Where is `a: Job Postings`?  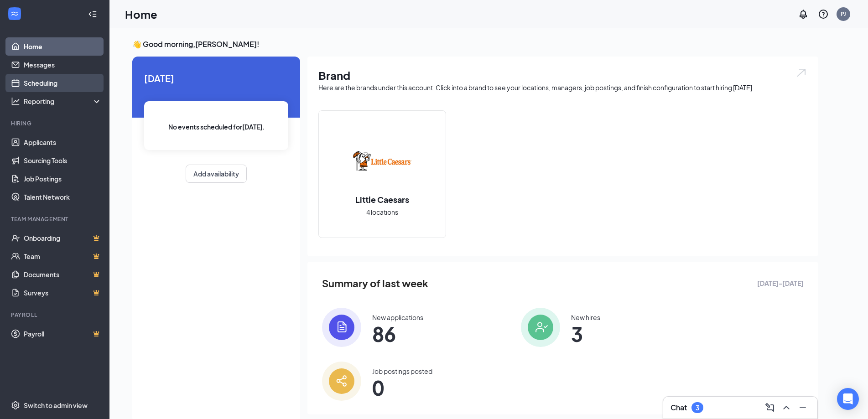 a: Job Postings is located at coordinates (62, 179).